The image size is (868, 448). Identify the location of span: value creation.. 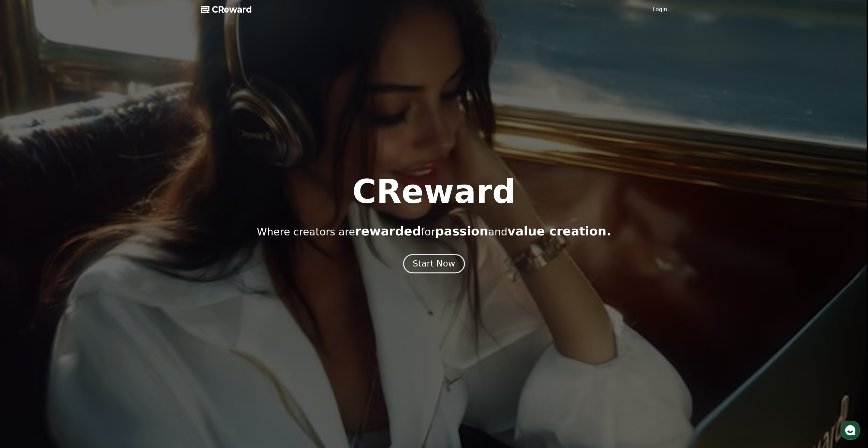
(559, 231).